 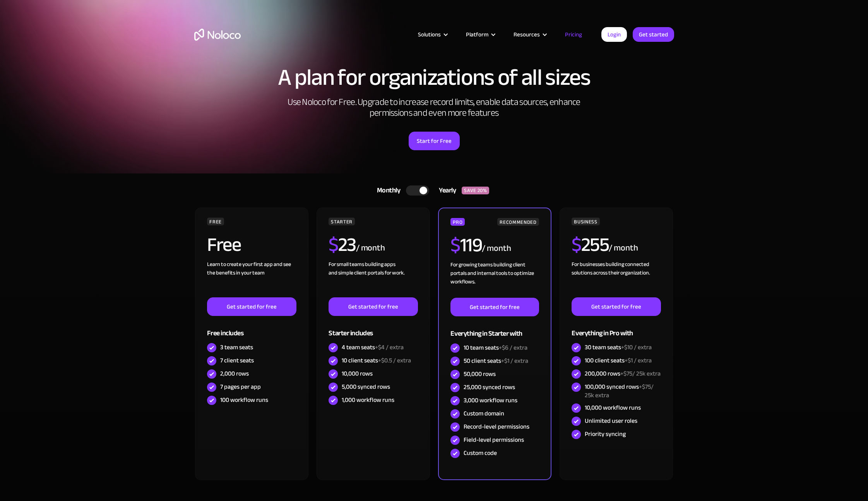 What do you see at coordinates (494, 279) in the screenshot?
I see `div: For growing teams building client portals and internal tools to optimize workflows.` at bounding box center [494, 279].